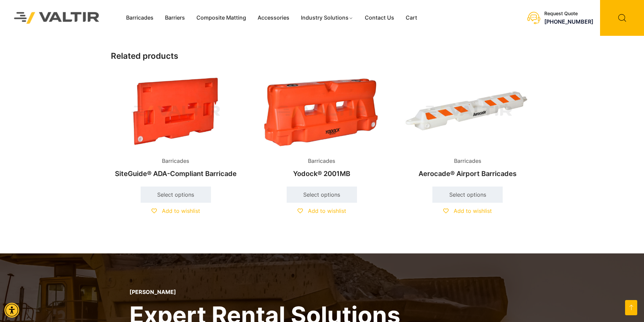 The image size is (644, 322). What do you see at coordinates (176, 127) in the screenshot?
I see `a: BarricadesSiteGuide® ADA-Compliant Barricade` at bounding box center [176, 127].